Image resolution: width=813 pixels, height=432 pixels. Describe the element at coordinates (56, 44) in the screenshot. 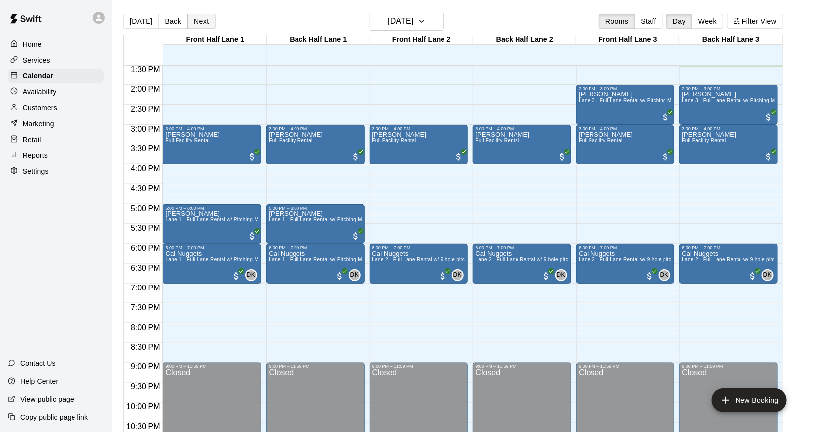

I see `div: Home` at that location.